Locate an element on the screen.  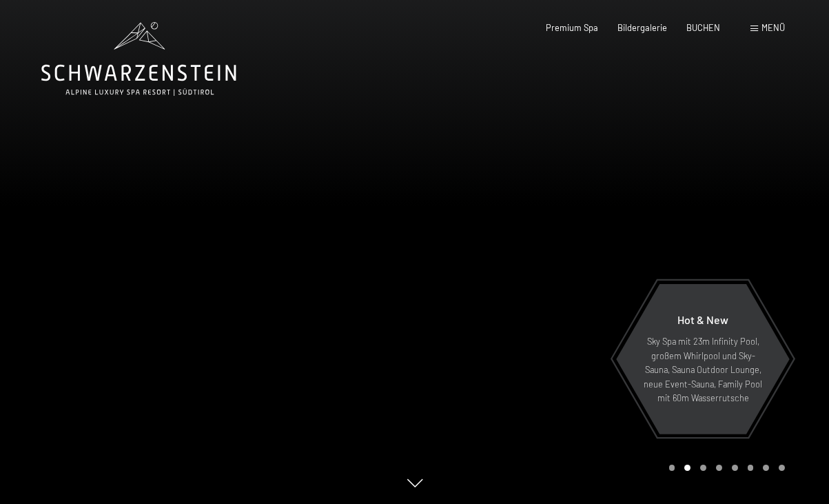
a: BUCHEN is located at coordinates (703, 28).